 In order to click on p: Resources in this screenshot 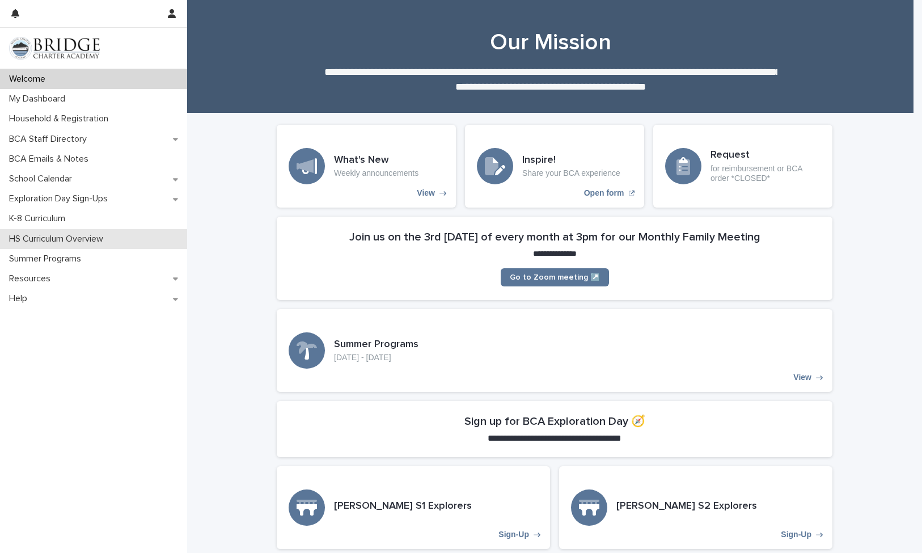, I will do `click(32, 279)`.